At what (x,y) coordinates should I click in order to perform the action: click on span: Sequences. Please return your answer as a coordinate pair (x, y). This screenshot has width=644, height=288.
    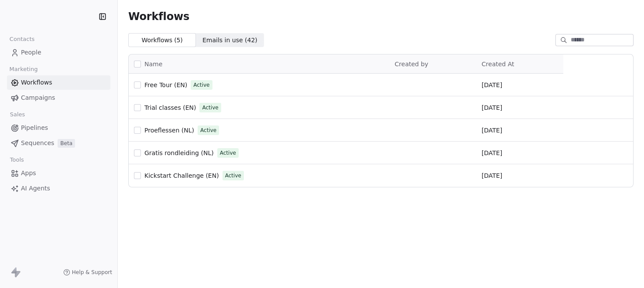
    Looking at the image, I should click on (37, 143).